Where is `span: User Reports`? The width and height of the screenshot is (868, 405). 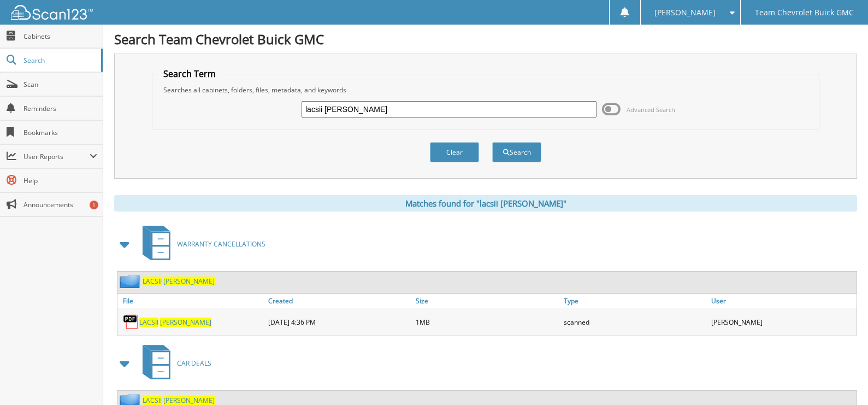
span: User Reports is located at coordinates (56, 156).